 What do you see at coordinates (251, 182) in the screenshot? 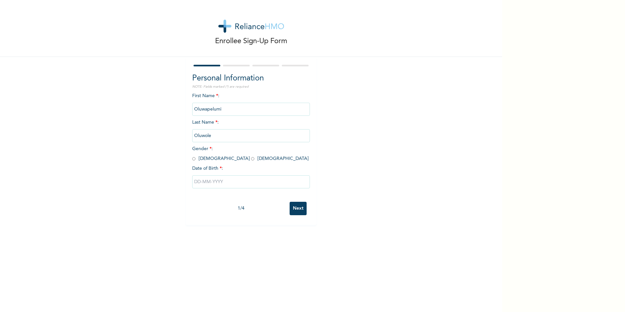
I see `input: DD-MM-YYYY` at bounding box center [251, 182].